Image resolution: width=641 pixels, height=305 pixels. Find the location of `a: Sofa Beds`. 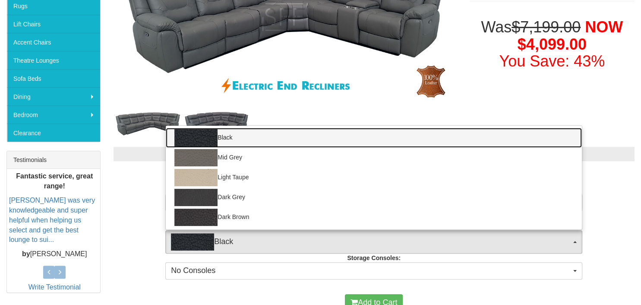

a: Sofa Beds is located at coordinates (54, 78).